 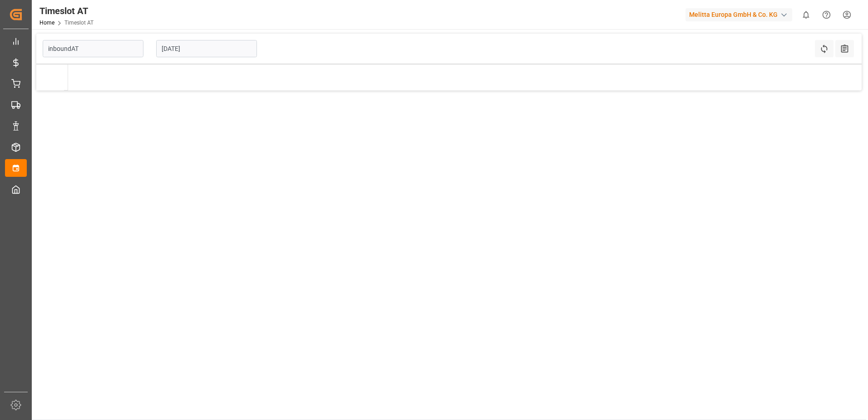 I want to click on button: show 0 new notifications, so click(x=806, y=15).